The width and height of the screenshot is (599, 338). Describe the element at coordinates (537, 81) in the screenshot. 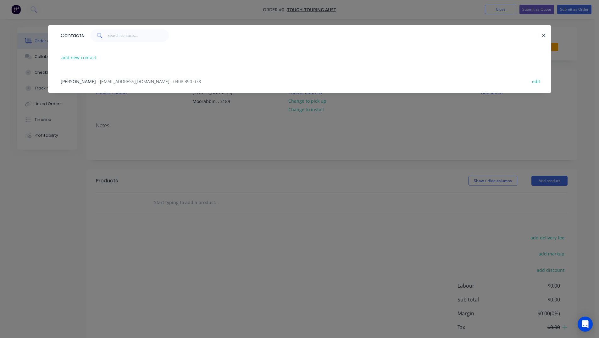

I see `button: edit` at that location.